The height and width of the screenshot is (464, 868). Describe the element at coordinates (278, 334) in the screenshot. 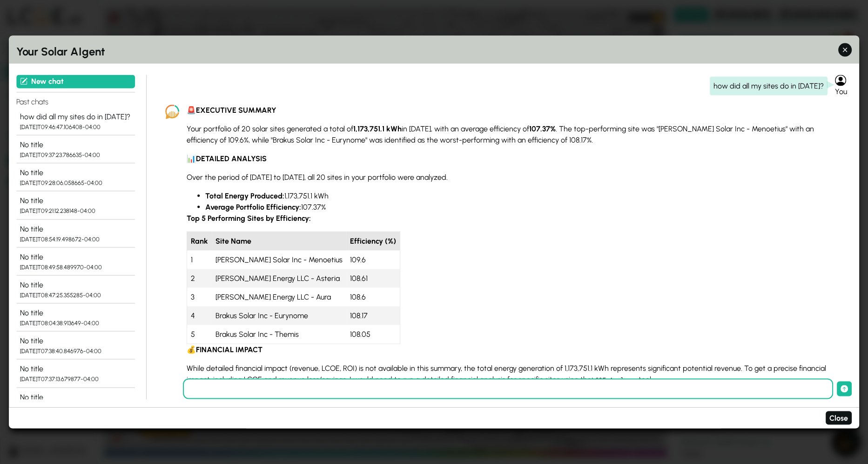

I see `td: Brakus Solar Inc - Themis` at that location.